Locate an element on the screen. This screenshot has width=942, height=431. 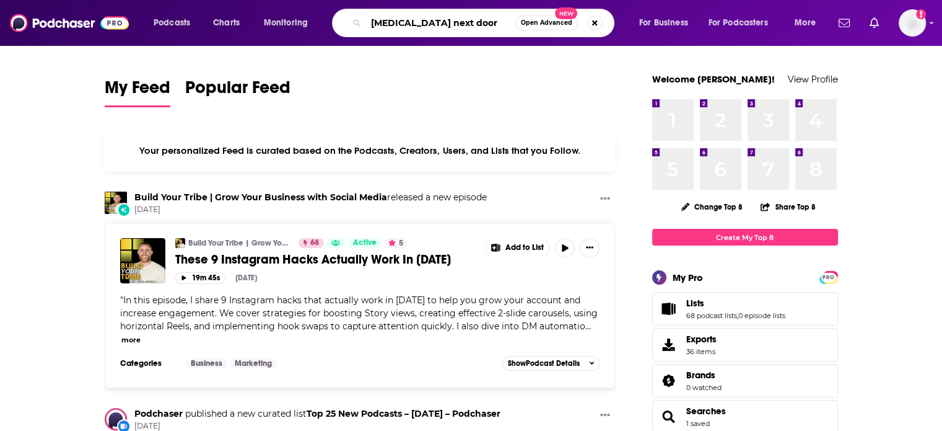
span: Show Podcast Details is located at coordinates (544, 363).